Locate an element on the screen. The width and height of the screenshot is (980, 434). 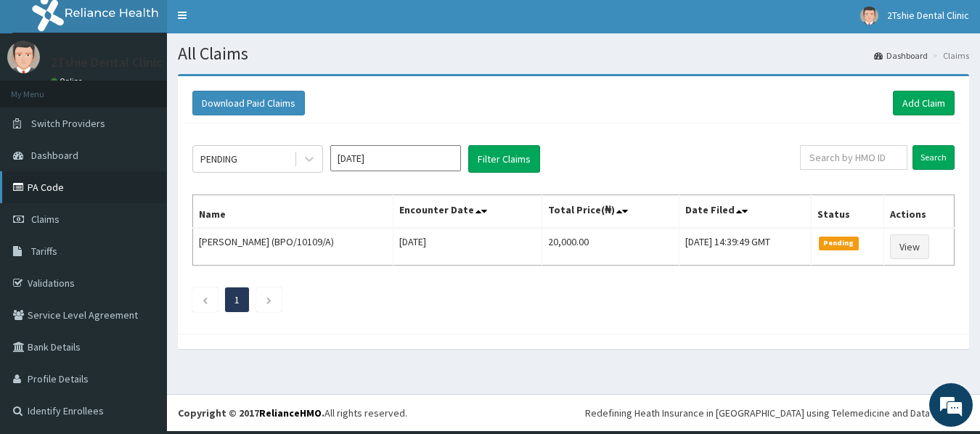
input: Search by HMO ID is located at coordinates (854, 158).